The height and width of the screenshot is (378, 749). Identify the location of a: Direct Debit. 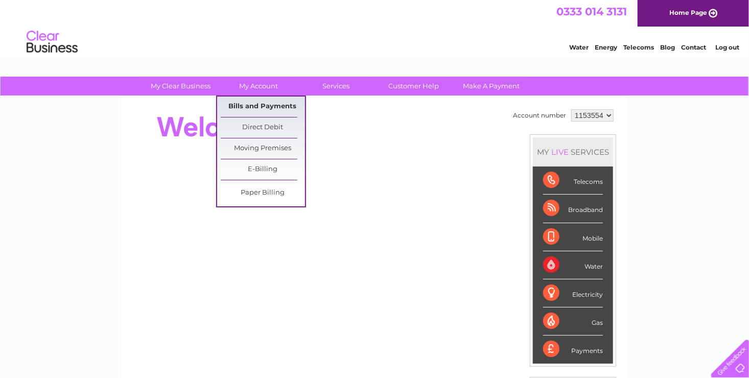
(262, 128).